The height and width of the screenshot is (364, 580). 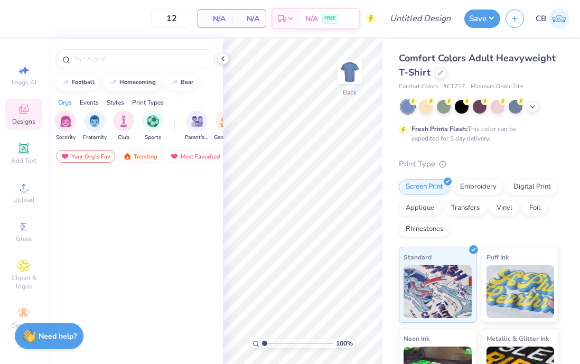 What do you see at coordinates (127, 156) in the screenshot?
I see `img: trending.gif` at bounding box center [127, 156].